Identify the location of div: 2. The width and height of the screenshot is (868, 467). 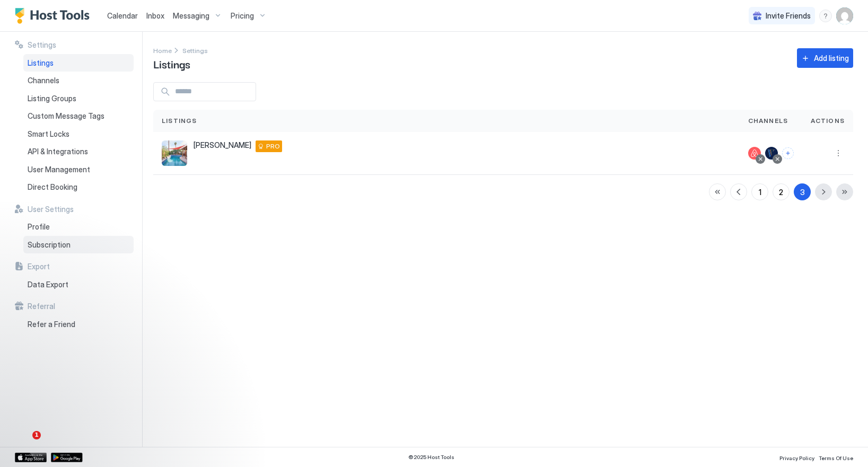
(780, 192).